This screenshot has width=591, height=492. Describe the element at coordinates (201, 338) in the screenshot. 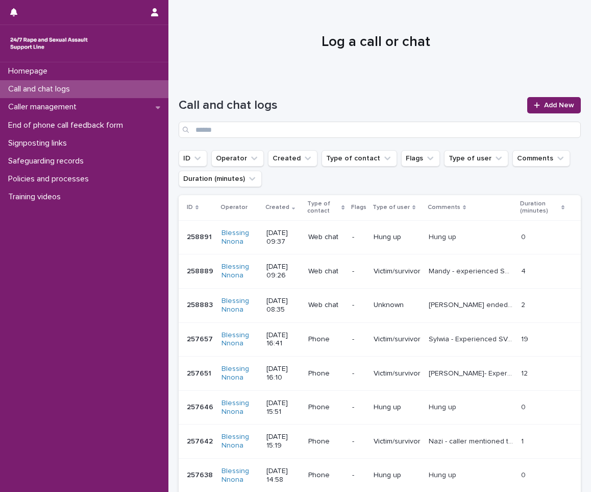

I see `p: 257657` at that location.